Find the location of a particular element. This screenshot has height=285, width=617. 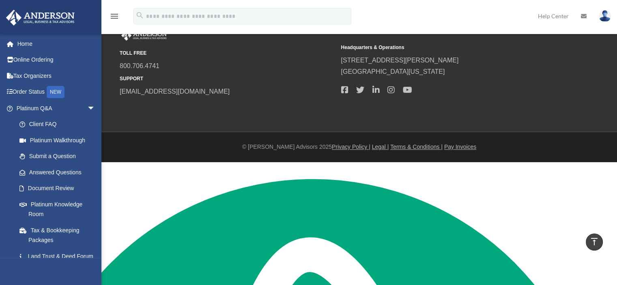

a: Terms & Conditions | is located at coordinates (416, 147).